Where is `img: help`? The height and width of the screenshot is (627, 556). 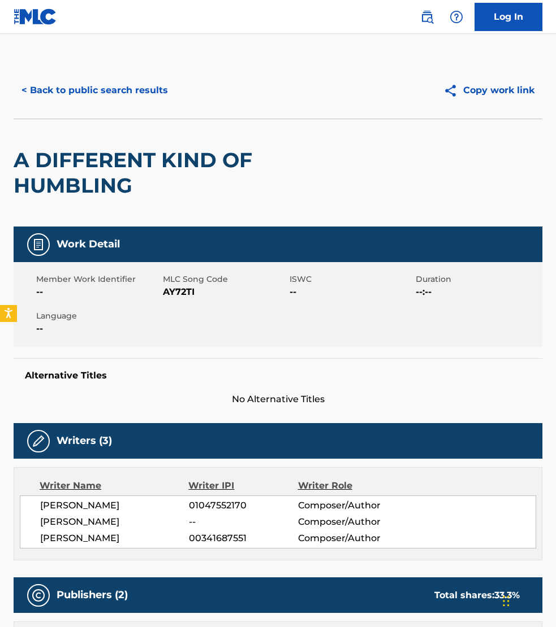
img: help is located at coordinates (456, 17).